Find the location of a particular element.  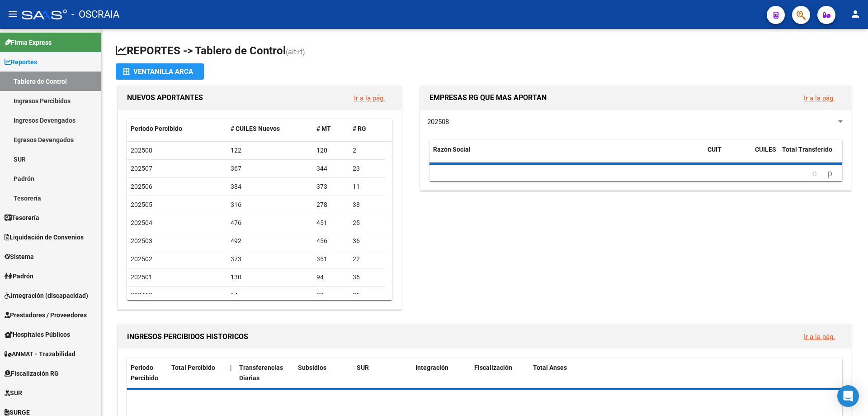

datatable-header-cell: Subsidios is located at coordinates (324, 373).